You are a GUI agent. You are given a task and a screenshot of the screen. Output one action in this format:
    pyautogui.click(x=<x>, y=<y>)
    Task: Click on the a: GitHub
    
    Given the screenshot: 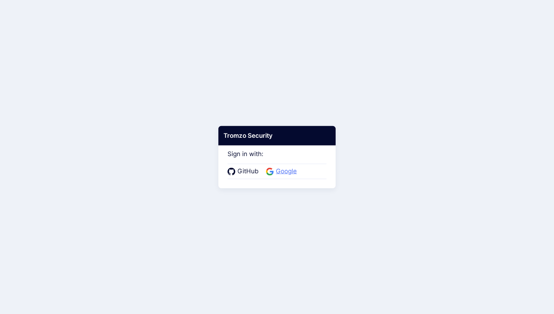 What is the action you would take?
    pyautogui.click(x=244, y=171)
    